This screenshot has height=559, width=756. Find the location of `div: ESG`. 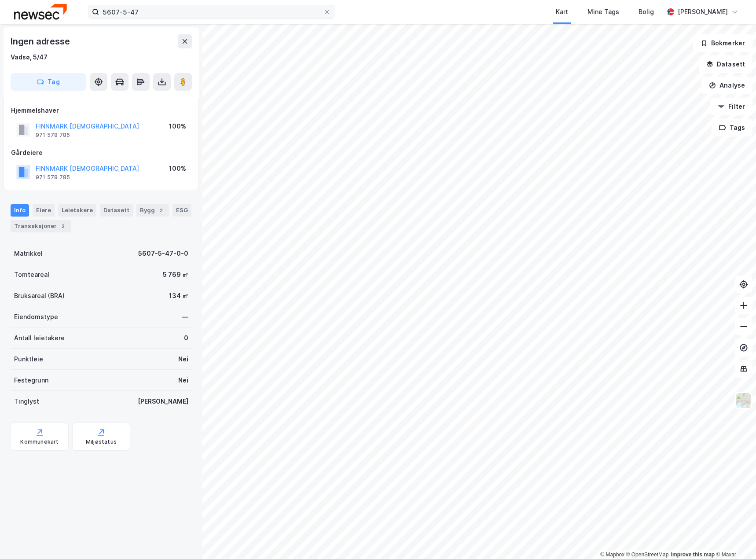

div: ESG is located at coordinates (182, 210).